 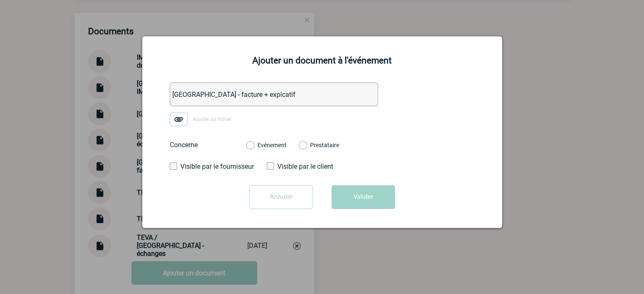 I want to click on label: Concerne, so click(x=204, y=145).